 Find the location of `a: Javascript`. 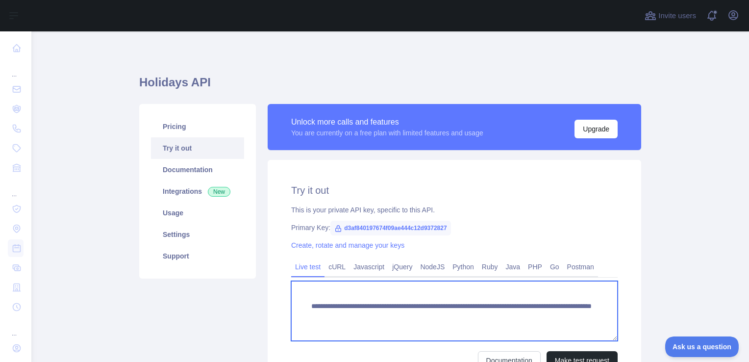

a: Javascript is located at coordinates (368, 267).